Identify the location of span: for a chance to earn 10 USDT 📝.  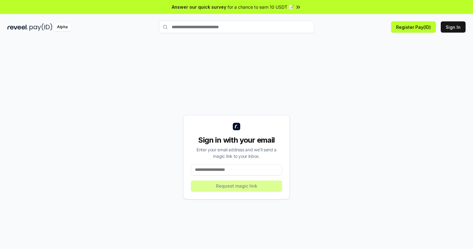
(261, 7).